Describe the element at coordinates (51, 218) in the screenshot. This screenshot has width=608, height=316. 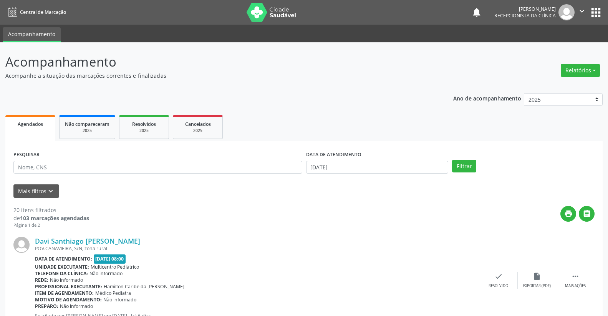
I see `div: de` at that location.